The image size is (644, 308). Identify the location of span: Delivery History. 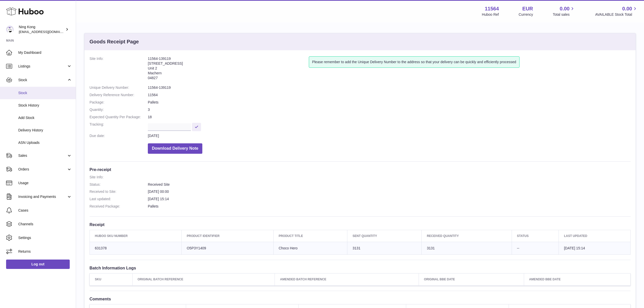
(45, 130).